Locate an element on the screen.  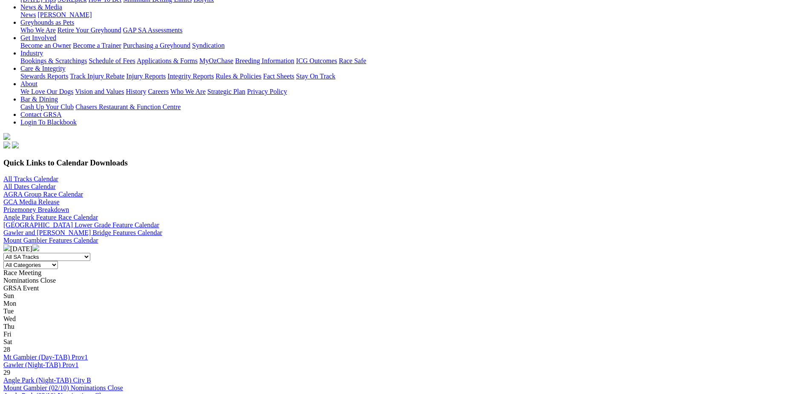
a: Angle Park (Night-TAB) City B is located at coordinates (47, 379).